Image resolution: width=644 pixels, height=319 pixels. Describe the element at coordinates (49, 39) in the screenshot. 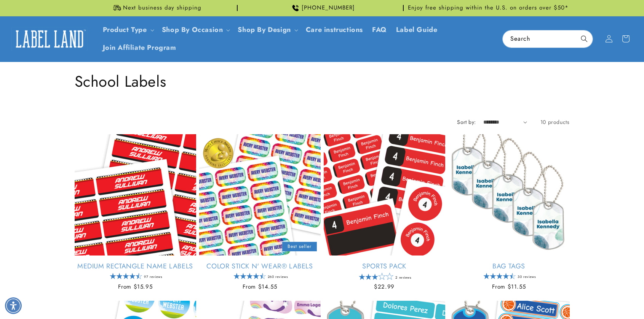

I see `img: Label Land` at that location.